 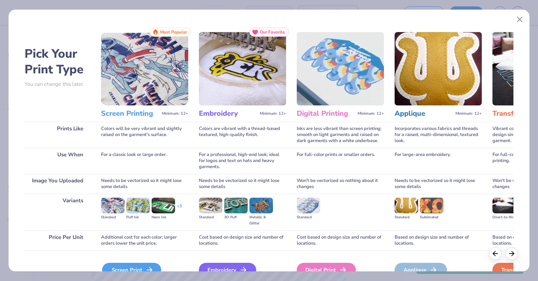 I want to click on img: Neon Ink, so click(x=163, y=205).